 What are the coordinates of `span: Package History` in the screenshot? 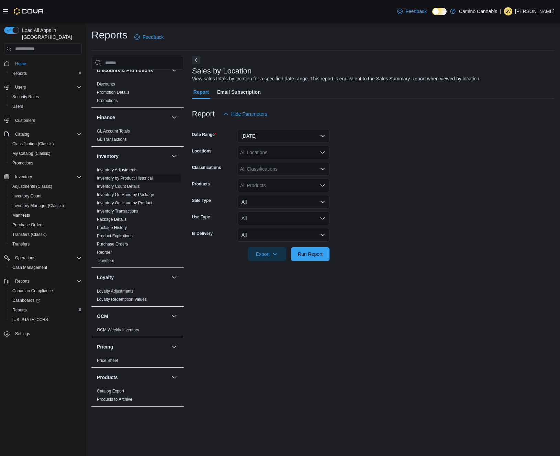 It's located at (112, 228).